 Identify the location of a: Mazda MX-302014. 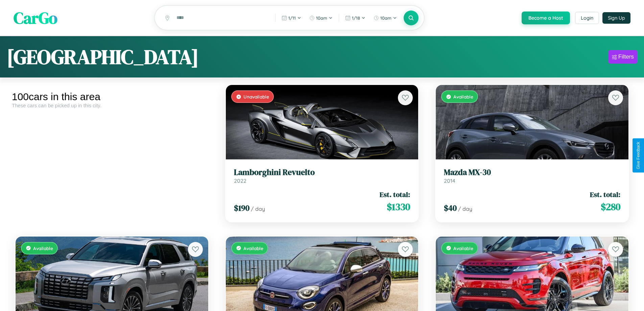
(532, 175).